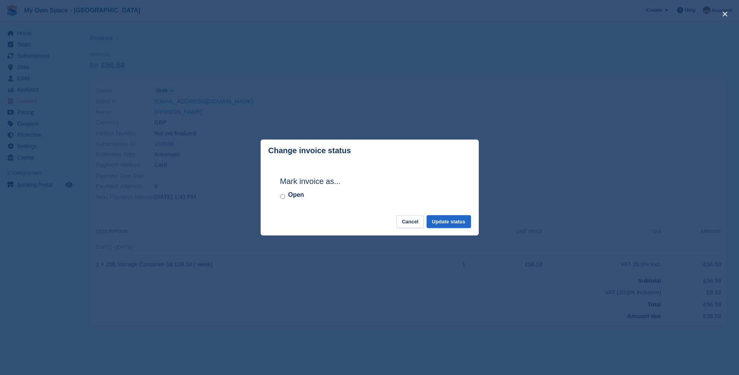  I want to click on button: Cancel, so click(410, 221).